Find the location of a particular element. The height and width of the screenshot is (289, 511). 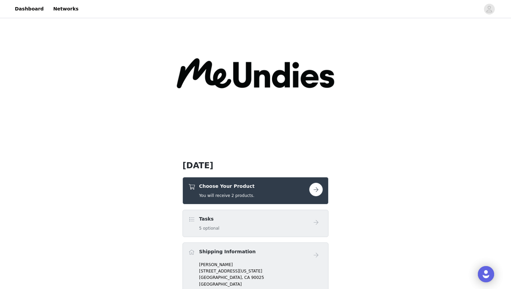

h4: Tasks is located at coordinates (209, 219).